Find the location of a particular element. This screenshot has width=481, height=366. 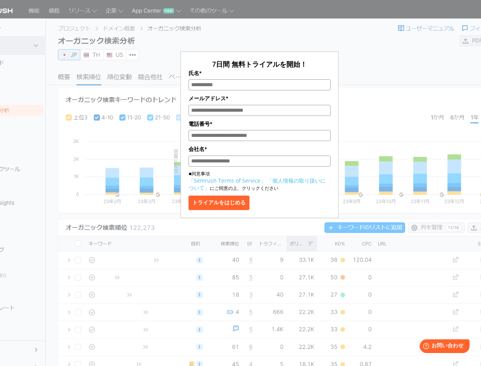

span: 7日間 無料トライアルを開始！ is located at coordinates (259, 64).